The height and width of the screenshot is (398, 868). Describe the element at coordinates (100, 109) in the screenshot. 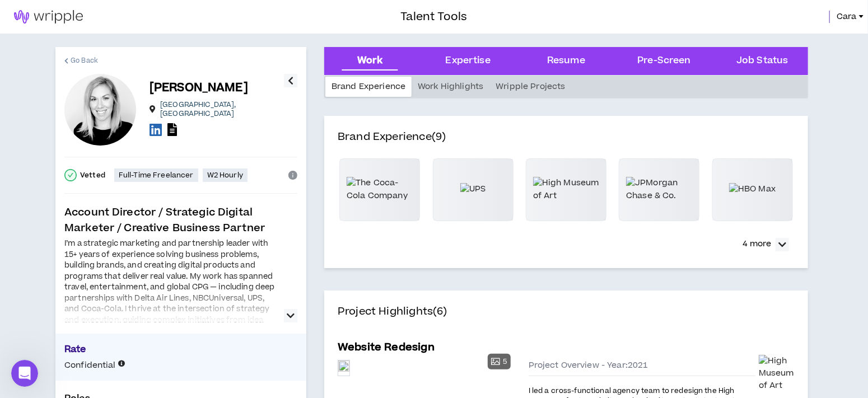

I see `div: Cara L.` at that location.